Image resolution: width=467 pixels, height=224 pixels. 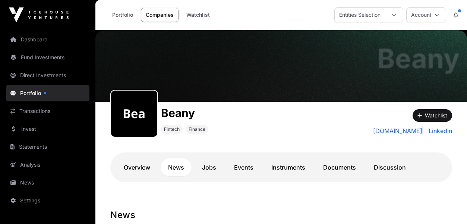 I want to click on a: Jobs, so click(x=209, y=167).